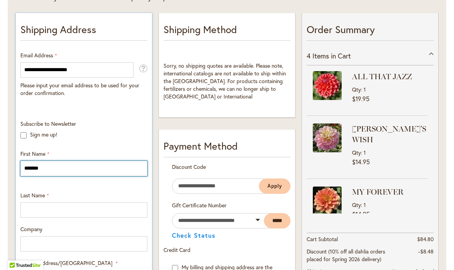 The height and width of the screenshot is (270, 454). Describe the element at coordinates (309, 56) in the screenshot. I see `span: 4` at that location.